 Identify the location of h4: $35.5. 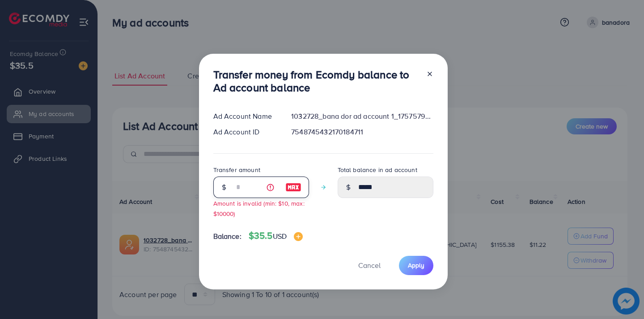
(275, 235).